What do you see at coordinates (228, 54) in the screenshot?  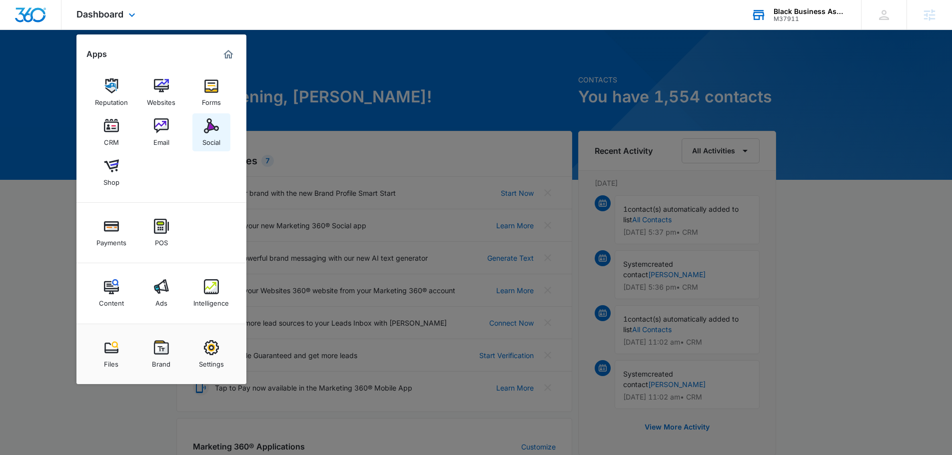 I see `a: Marketing 360® Dashboard` at bounding box center [228, 54].